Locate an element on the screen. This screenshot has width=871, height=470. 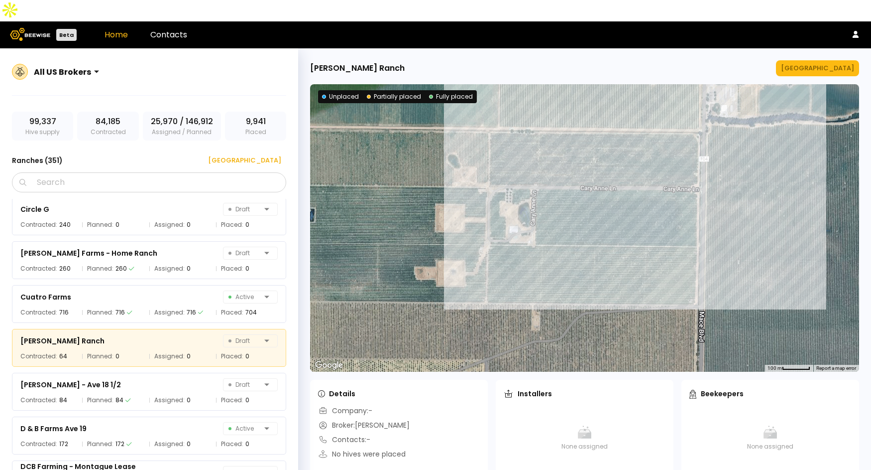
div: Fully placed is located at coordinates (451, 97).